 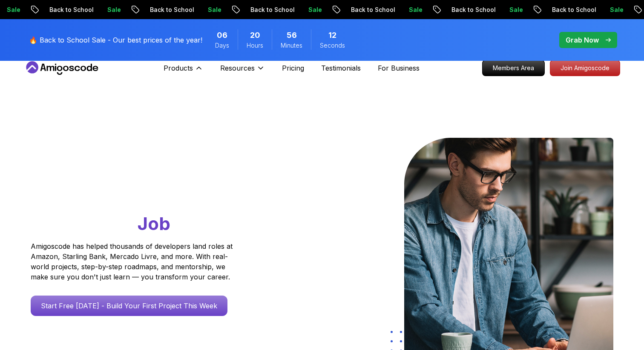 What do you see at coordinates (222, 35) in the screenshot?
I see `span: 6 Days` at bounding box center [222, 35].